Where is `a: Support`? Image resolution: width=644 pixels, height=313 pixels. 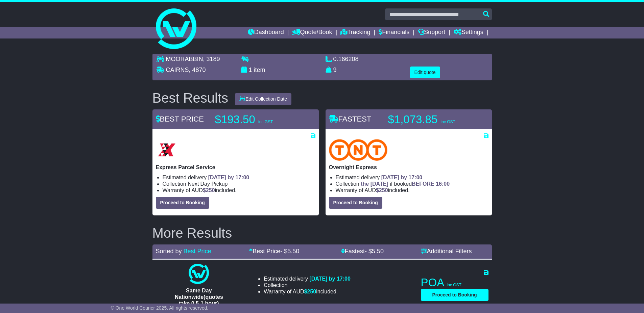 a: Support is located at coordinates (431, 33).